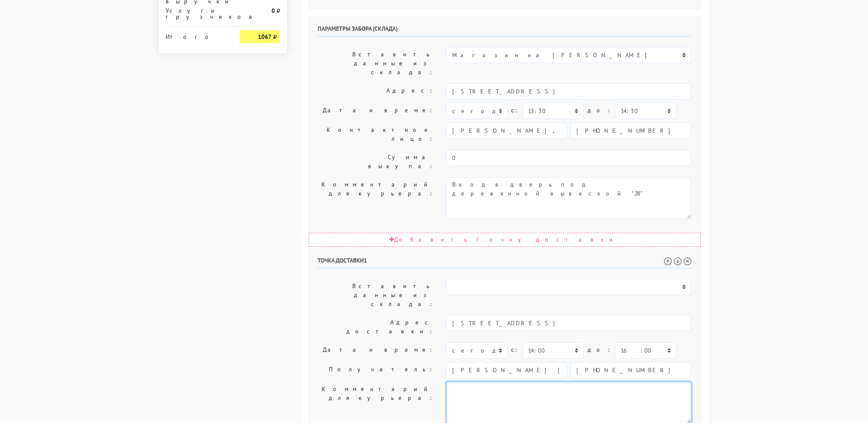  I want to click on label: Контактное лицо:, so click(375, 135).